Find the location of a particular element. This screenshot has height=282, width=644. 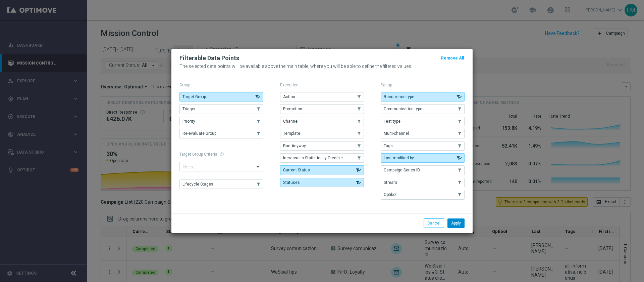

span: Statuses is located at coordinates (291, 182).